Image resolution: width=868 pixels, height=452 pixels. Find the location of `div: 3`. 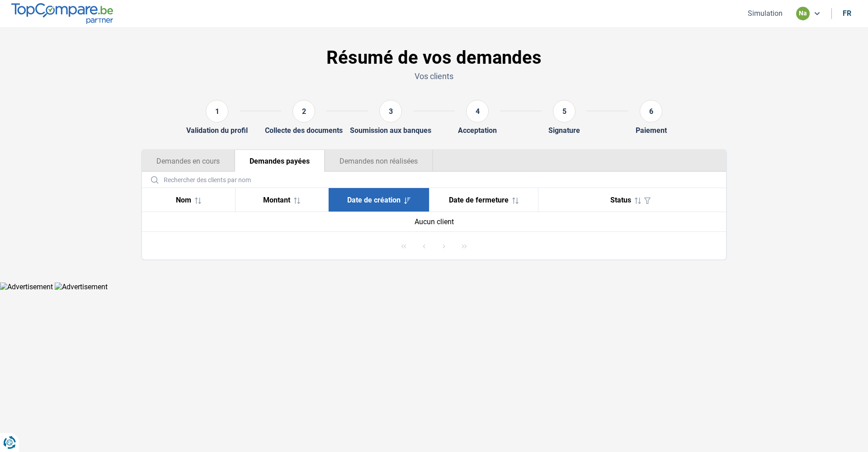

div: 3 is located at coordinates (391, 111).